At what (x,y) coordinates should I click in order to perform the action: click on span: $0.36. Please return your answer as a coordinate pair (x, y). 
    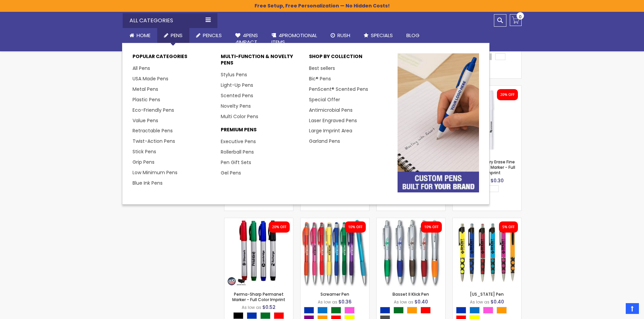
    Looking at the image, I should click on (345, 302).